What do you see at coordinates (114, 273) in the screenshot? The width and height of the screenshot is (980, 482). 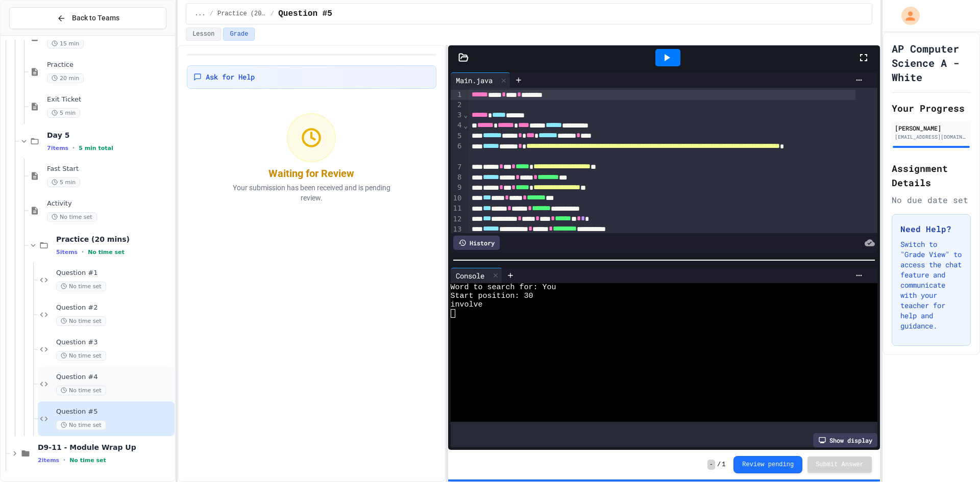 I see `span: Question #1` at bounding box center [114, 273].